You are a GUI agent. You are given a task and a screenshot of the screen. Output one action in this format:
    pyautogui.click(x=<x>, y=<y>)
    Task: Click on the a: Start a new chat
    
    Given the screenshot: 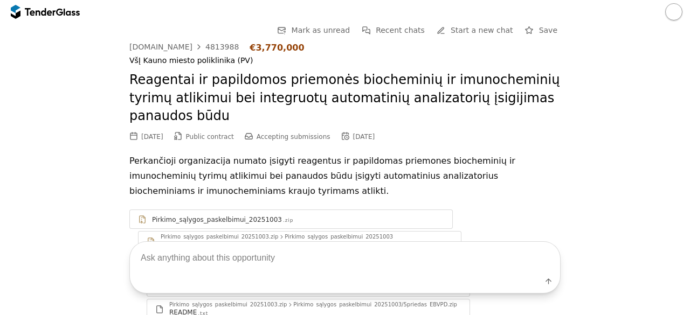 What is the action you would take?
    pyautogui.click(x=475, y=30)
    